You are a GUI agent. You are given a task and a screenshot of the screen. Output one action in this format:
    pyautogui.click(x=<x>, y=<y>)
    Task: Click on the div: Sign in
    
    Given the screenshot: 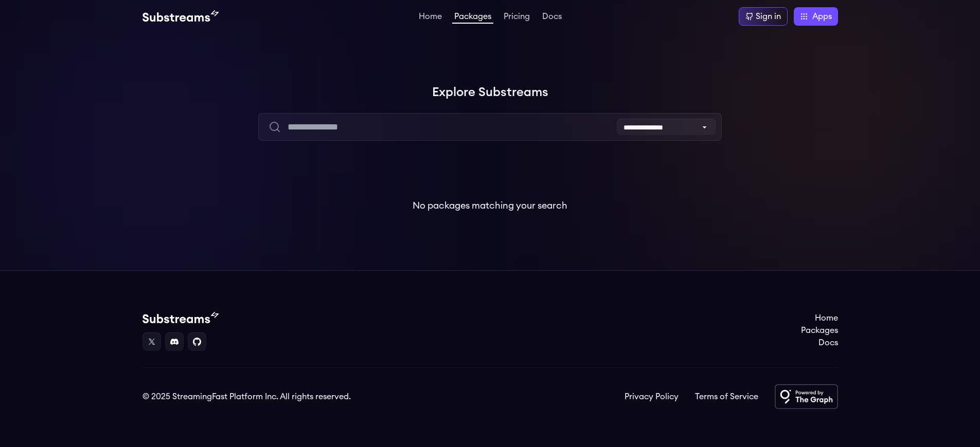 What is the action you would take?
    pyautogui.click(x=768, y=16)
    